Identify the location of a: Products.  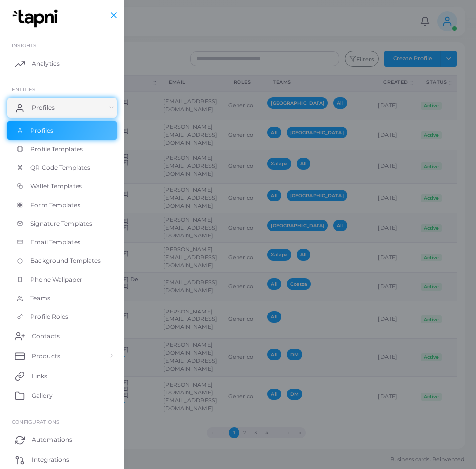
(62, 356).